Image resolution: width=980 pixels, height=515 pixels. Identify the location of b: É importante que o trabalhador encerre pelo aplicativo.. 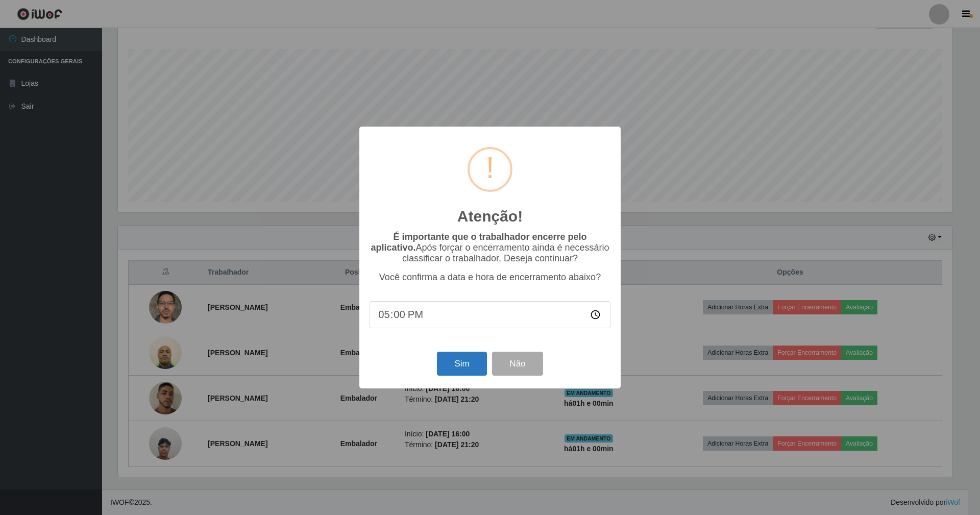
(478, 242).